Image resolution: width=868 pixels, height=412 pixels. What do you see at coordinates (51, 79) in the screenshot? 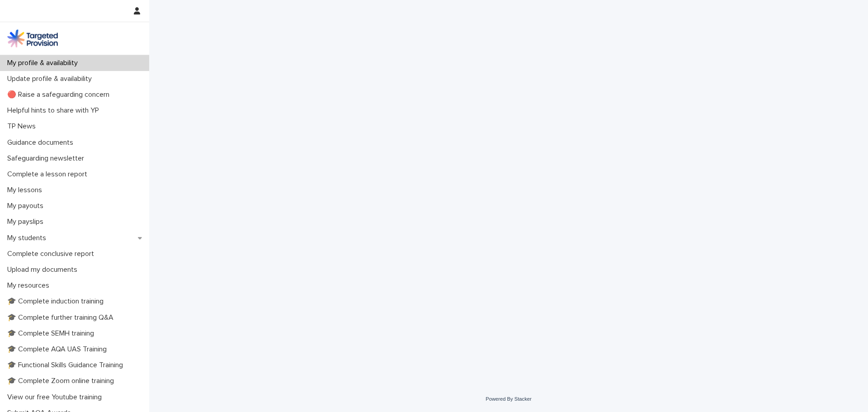
I see `p: Update profile & availability` at bounding box center [51, 79].